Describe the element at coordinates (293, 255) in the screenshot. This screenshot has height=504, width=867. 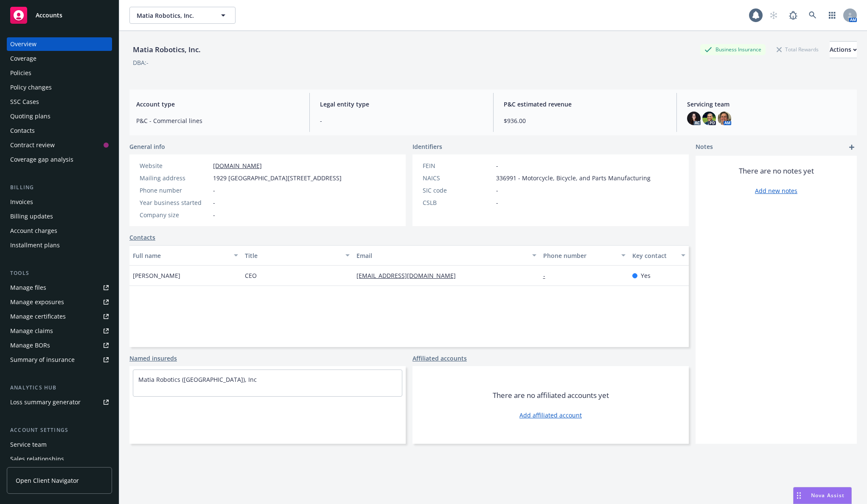
I see `div: Title` at that location.